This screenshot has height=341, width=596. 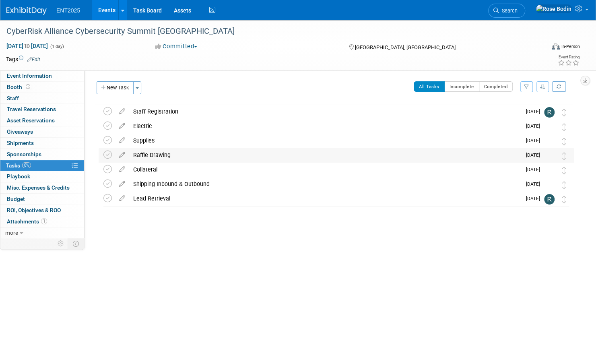 What do you see at coordinates (42, 199) in the screenshot?
I see `a: Budget` at bounding box center [42, 199].